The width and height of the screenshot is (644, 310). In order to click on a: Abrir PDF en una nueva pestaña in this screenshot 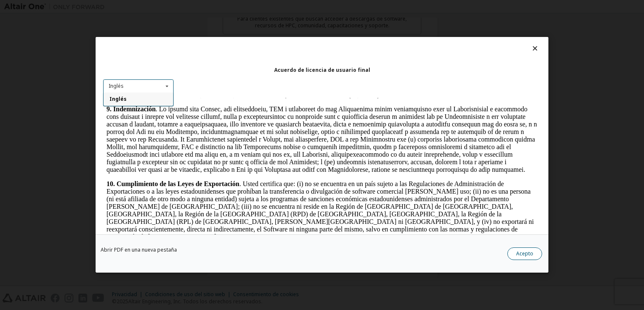, I will do `click(139, 250)`.